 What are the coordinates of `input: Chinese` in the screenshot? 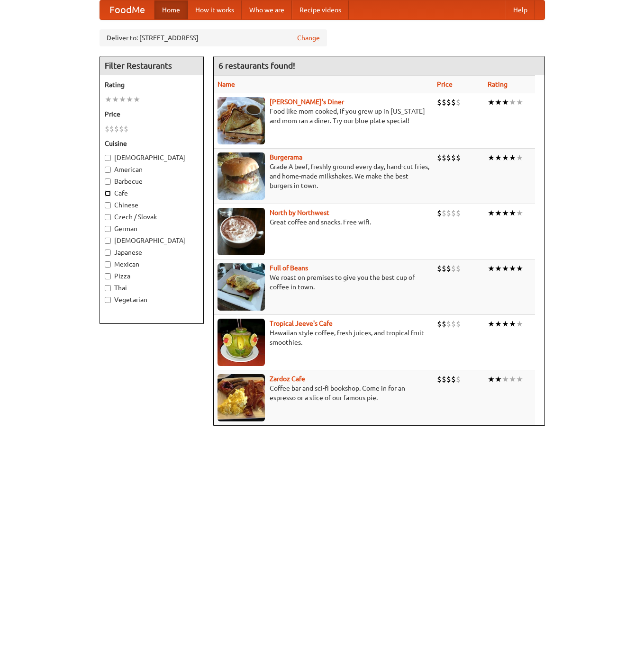 It's located at (107, 205).